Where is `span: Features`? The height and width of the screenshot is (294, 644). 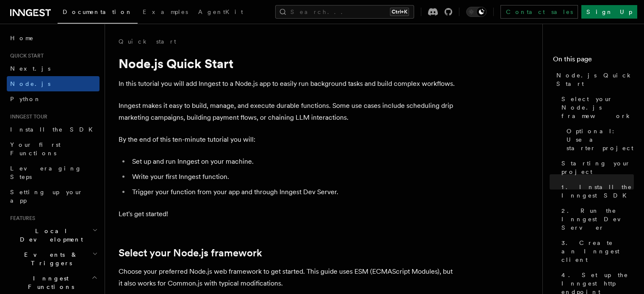
span: Features is located at coordinates (21, 219).